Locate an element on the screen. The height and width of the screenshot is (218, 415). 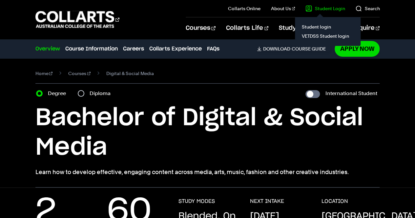
label: International Student is located at coordinates (351, 94).